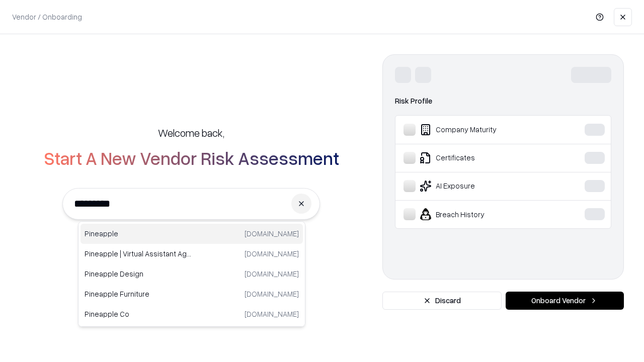 The width and height of the screenshot is (644, 362). What do you see at coordinates (138, 313) in the screenshot?
I see `p: Pineapple Co` at bounding box center [138, 313].